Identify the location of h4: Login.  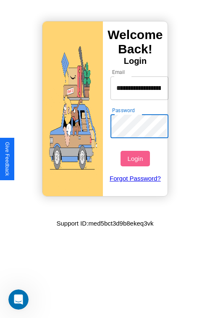
(135, 61).